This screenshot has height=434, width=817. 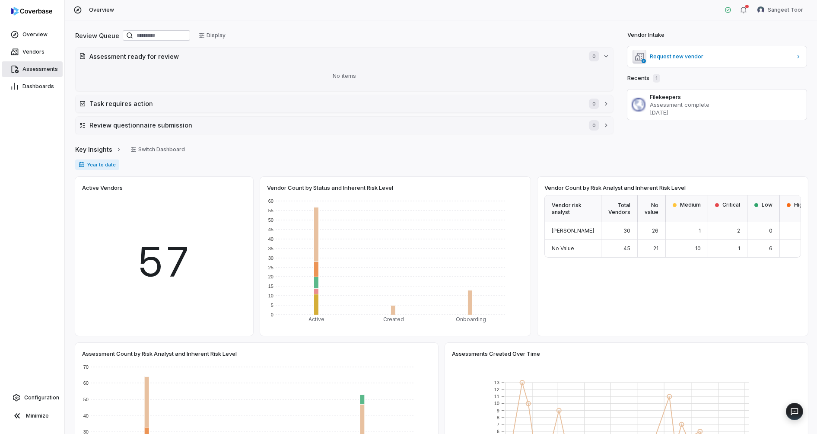 What do you see at coordinates (32, 35) in the screenshot?
I see `a: Overview` at bounding box center [32, 35].